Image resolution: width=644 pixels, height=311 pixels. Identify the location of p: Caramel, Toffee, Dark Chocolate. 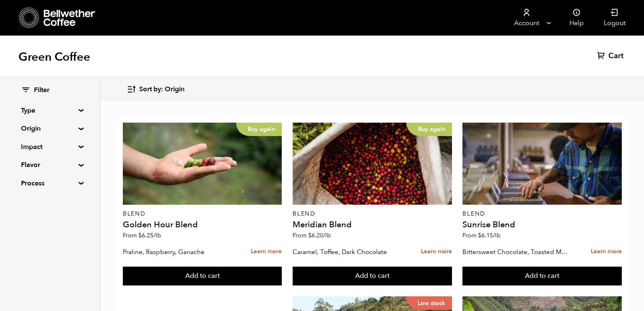
(346, 252).